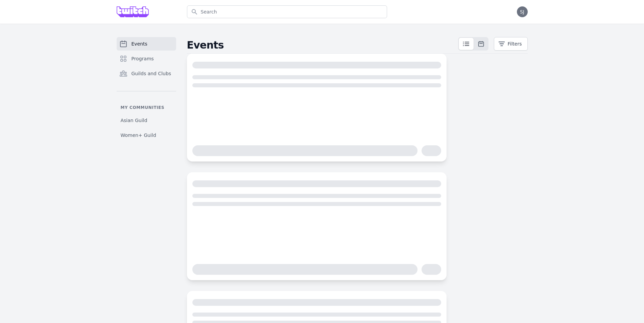 The width and height of the screenshot is (644, 323). Describe the element at coordinates (146, 120) in the screenshot. I see `a: Asian Guild` at that location.